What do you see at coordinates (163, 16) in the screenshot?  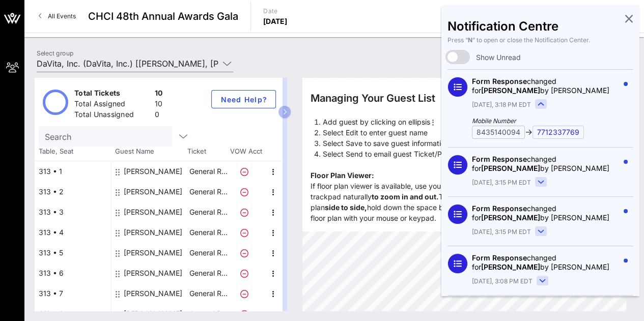 I see `span: CHCI 48th Annual Awards Gala` at bounding box center [163, 16].